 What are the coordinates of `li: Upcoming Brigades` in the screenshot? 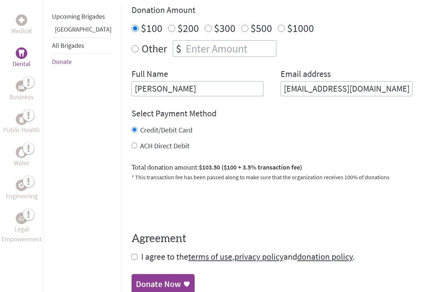 It's located at (82, 16).